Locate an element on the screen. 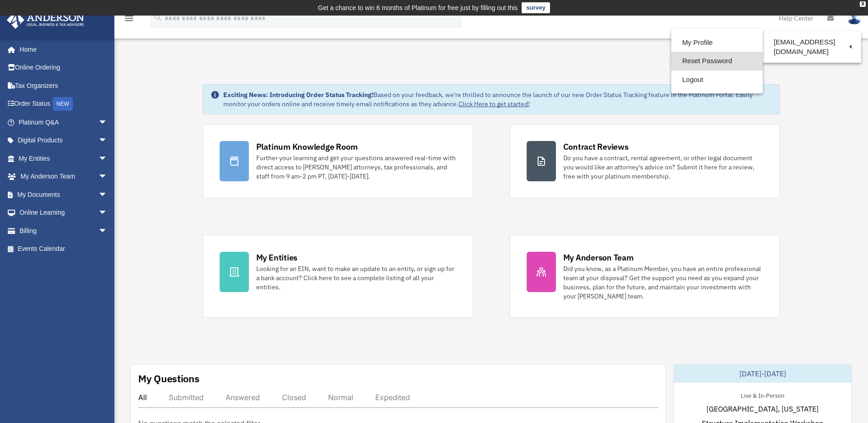  a: Online Ordering is located at coordinates (63, 68).